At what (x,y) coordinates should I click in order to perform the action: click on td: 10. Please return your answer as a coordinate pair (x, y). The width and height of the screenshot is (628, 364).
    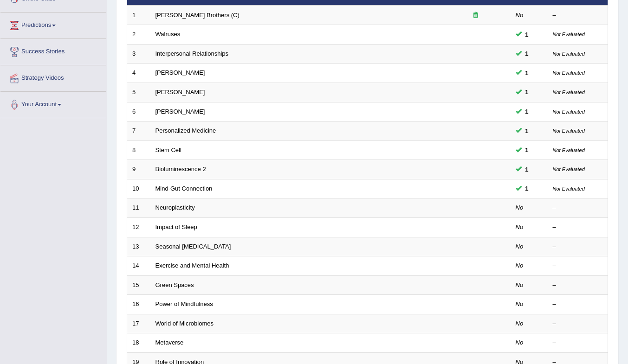
    Looking at the image, I should click on (139, 189).